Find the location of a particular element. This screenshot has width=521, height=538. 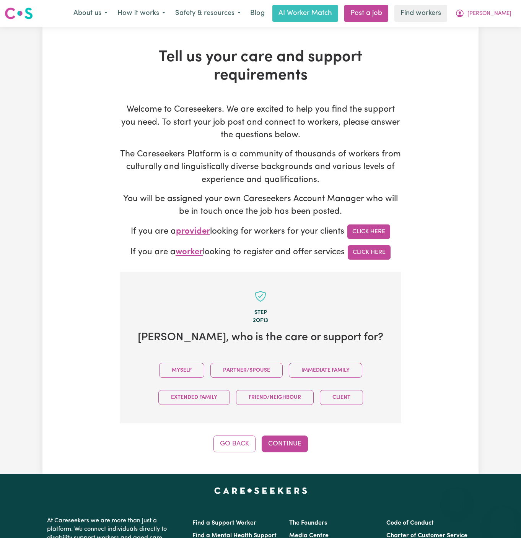

a: Post a job is located at coordinates (366, 13).